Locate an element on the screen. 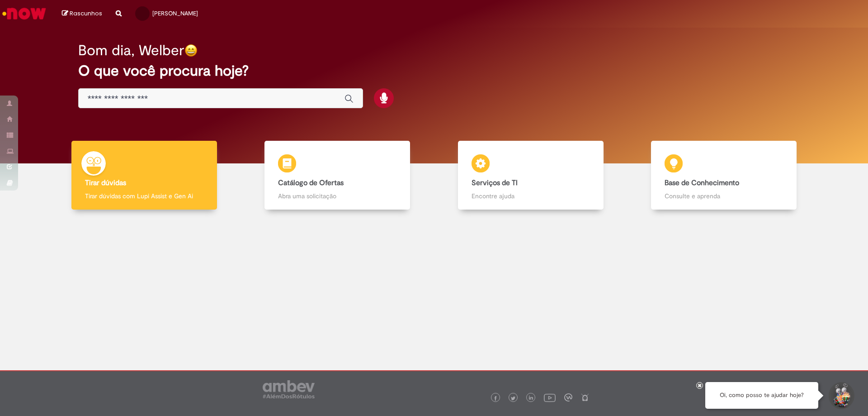 The height and width of the screenshot is (416, 868). img: logo_footer_twitter.png is located at coordinates (513, 399).